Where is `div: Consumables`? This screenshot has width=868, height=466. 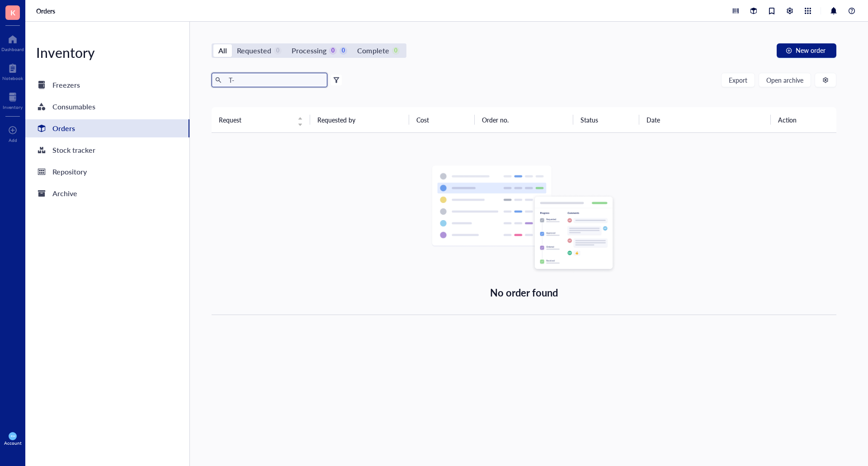
div: Consumables is located at coordinates (73, 107).